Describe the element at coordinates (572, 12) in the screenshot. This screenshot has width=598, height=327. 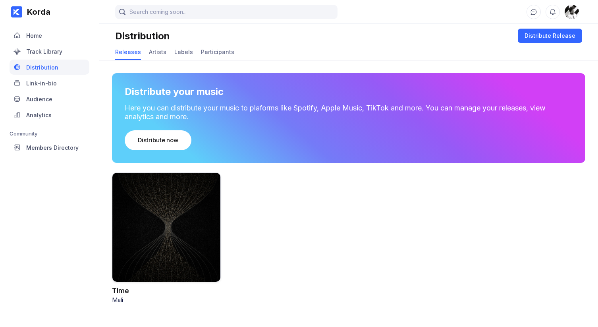
I see `div: Mali McCalla` at that location.